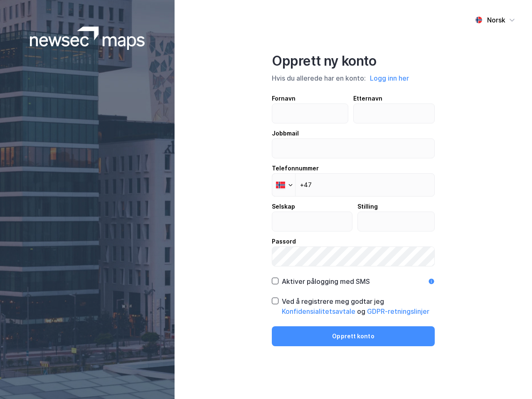 This screenshot has width=532, height=399. What do you see at coordinates (354, 168) in the screenshot?
I see `div: Telefonnummer` at bounding box center [354, 168].